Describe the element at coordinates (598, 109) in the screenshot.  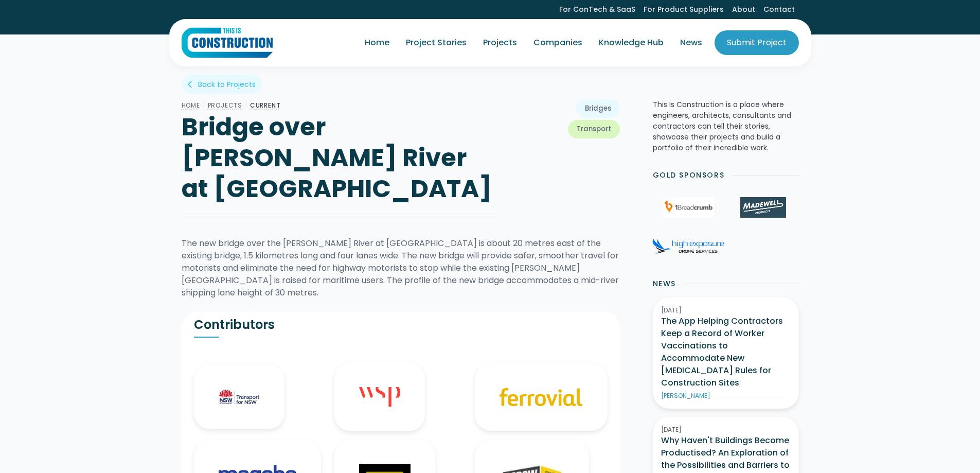
I see `a: Bridges` at that location.